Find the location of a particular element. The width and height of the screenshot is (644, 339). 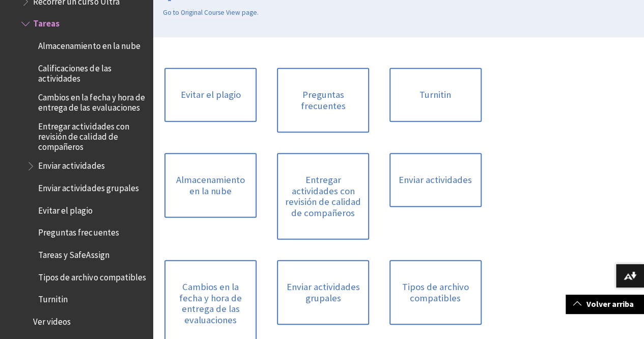

a: Volver arriba is located at coordinates (604, 303).